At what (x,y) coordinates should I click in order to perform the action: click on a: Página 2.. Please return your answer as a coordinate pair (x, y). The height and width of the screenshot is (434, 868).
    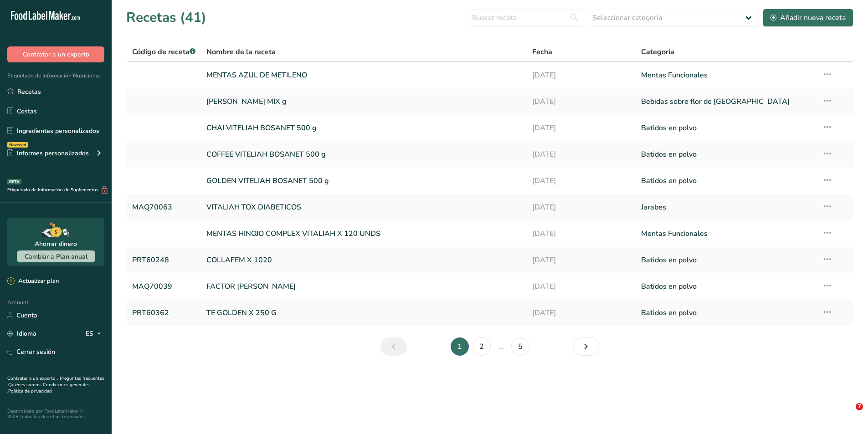
    Looking at the image, I should click on (482, 347).